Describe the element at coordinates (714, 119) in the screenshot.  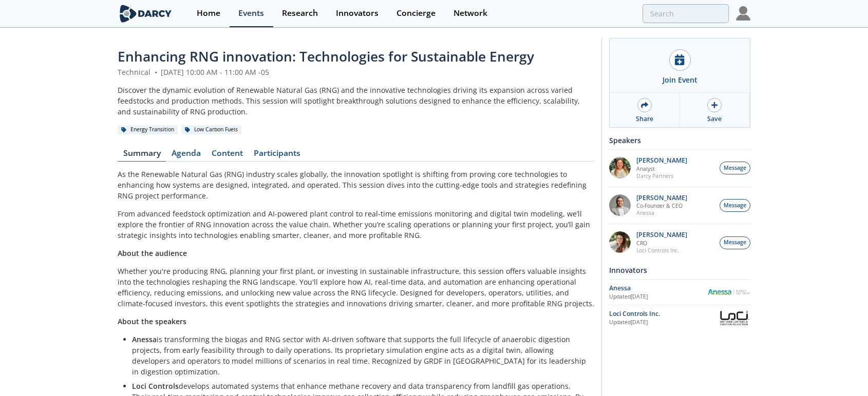
I see `div: Save` at that location.